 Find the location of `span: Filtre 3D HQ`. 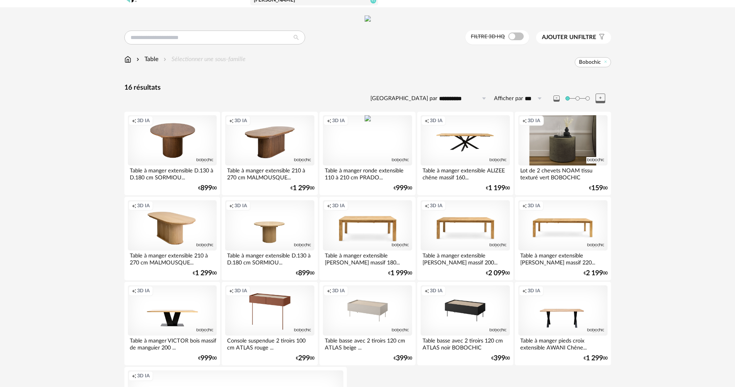

span: Filtre 3D HQ is located at coordinates (488, 37).